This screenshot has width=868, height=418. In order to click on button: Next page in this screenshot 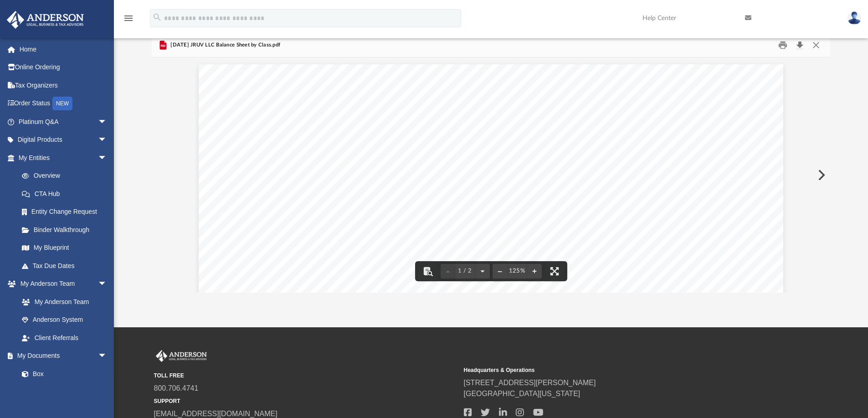, I will do `click(483, 271)`.